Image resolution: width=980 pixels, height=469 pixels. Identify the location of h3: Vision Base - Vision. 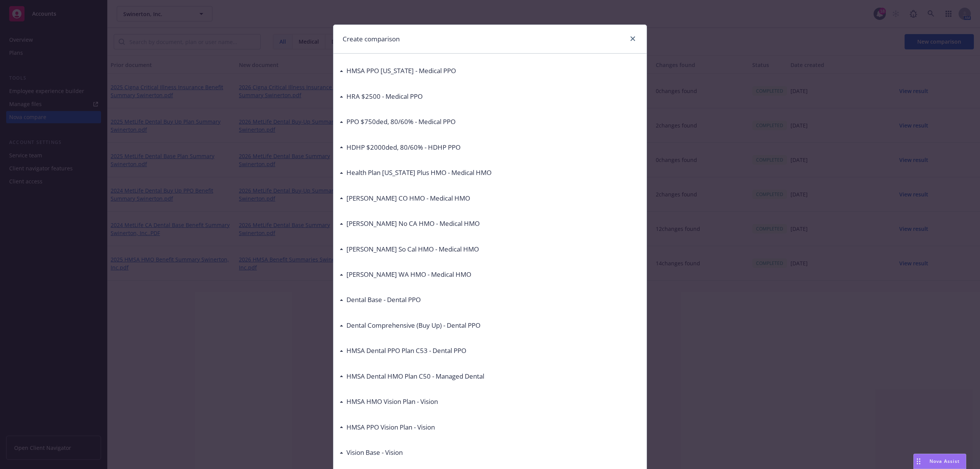
(374, 452).